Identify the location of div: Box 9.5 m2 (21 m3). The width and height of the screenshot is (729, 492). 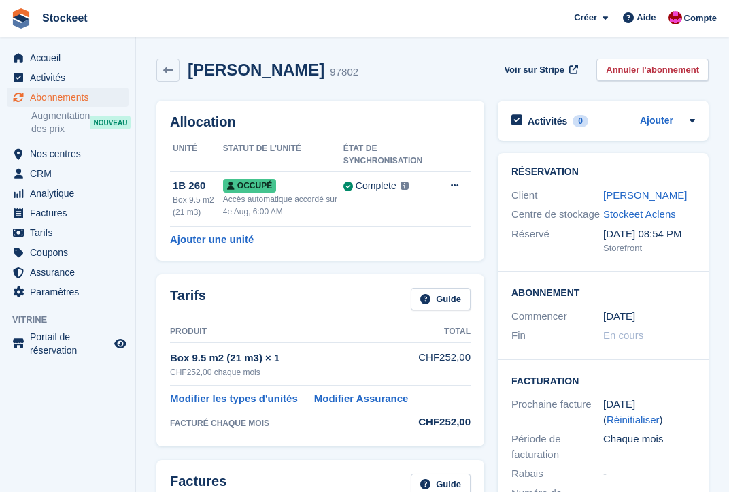
(198, 206).